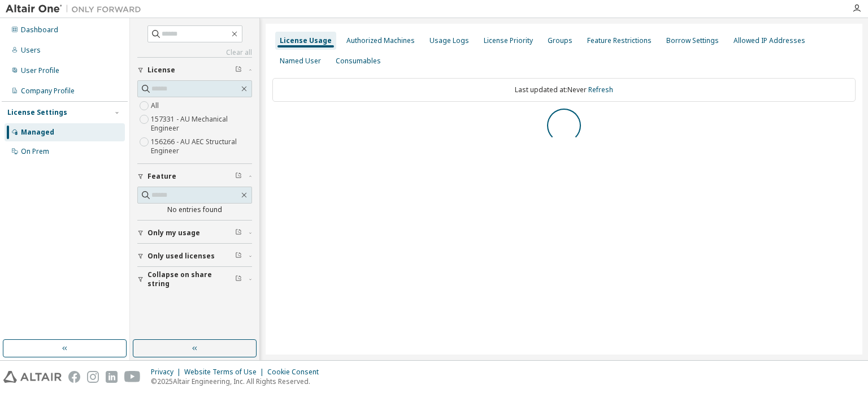  What do you see at coordinates (47, 92) in the screenshot?
I see `div: Company Profile` at bounding box center [47, 92].